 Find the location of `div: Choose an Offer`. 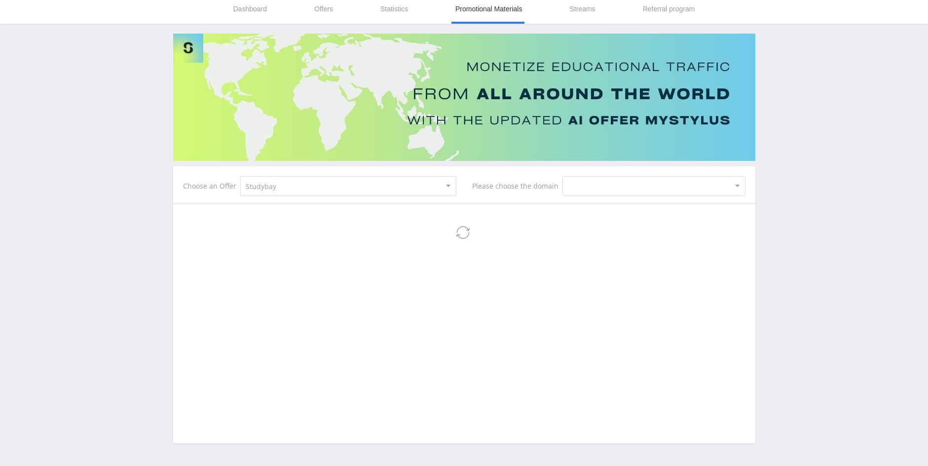

div: Choose an Offer is located at coordinates (212, 186).